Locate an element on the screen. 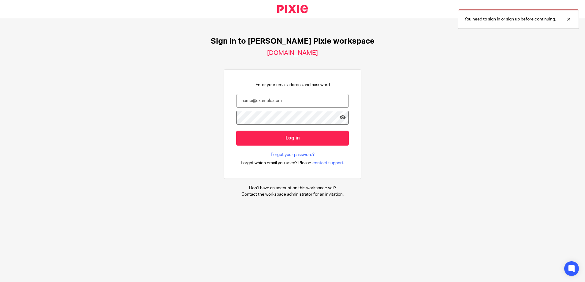  span: contact support is located at coordinates (327, 163).